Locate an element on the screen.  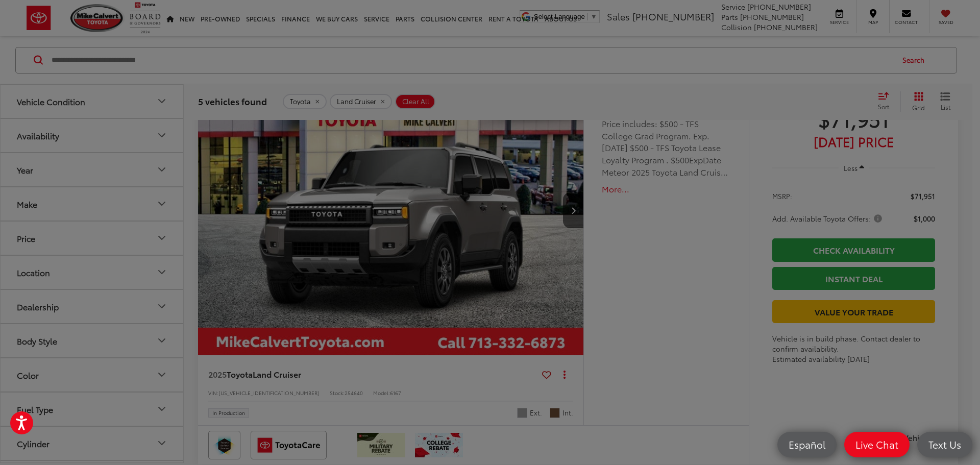
a: Text Us is located at coordinates (944, 444).